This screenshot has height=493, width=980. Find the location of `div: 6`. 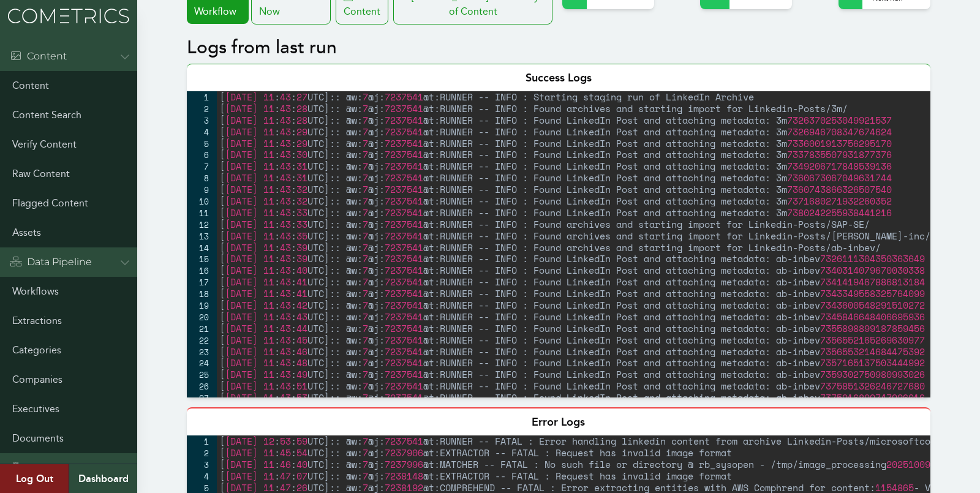

div: 6 is located at coordinates (202, 155).